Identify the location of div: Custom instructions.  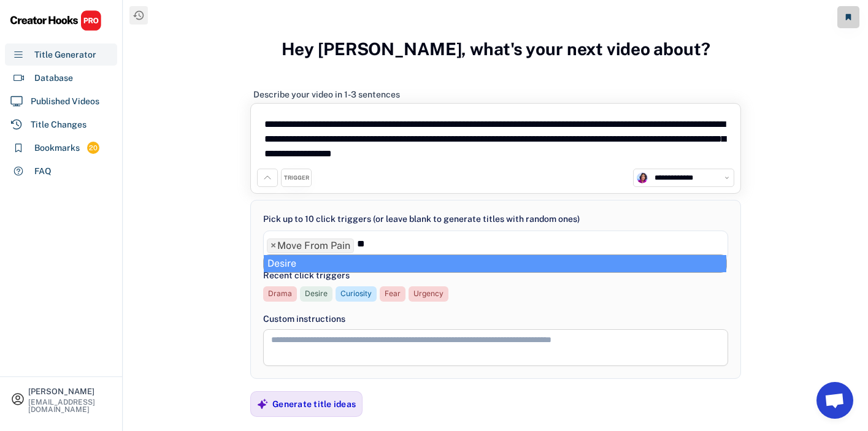
(495, 319).